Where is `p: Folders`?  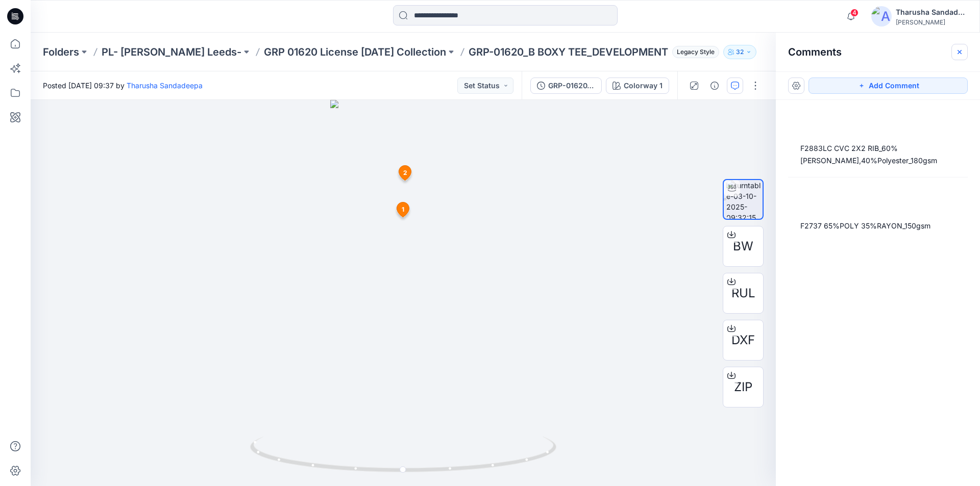
p: Folders is located at coordinates (61, 52).